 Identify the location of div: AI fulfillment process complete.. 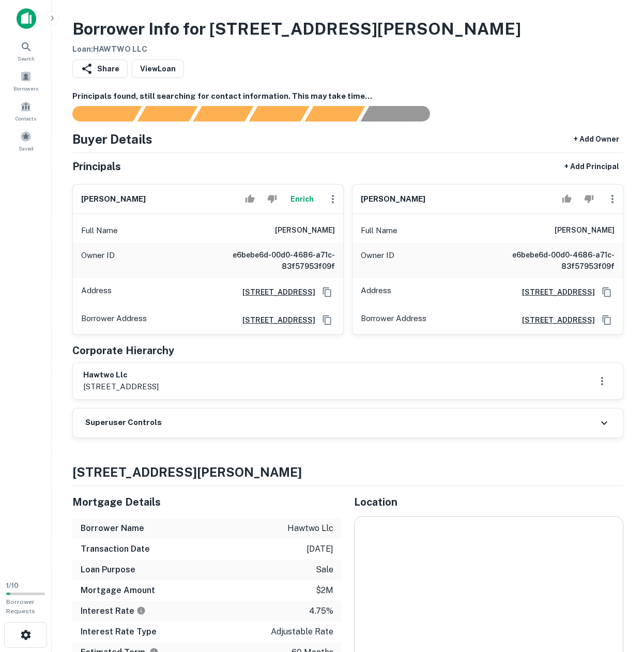
(402, 114).